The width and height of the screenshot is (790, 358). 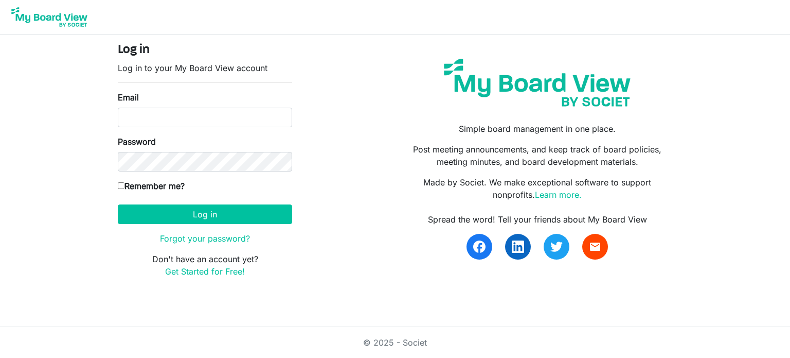 I want to click on label: Email, so click(x=128, y=97).